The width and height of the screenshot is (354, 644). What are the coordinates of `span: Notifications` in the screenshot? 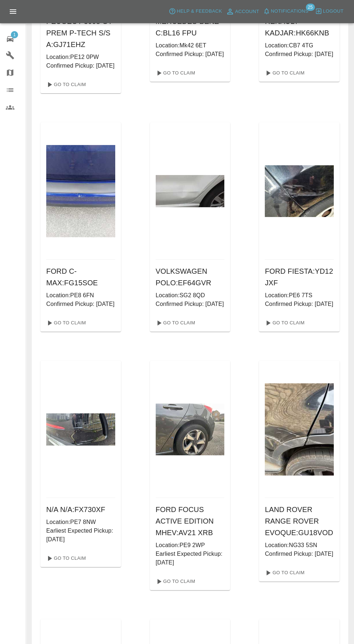 It's located at (290, 11).